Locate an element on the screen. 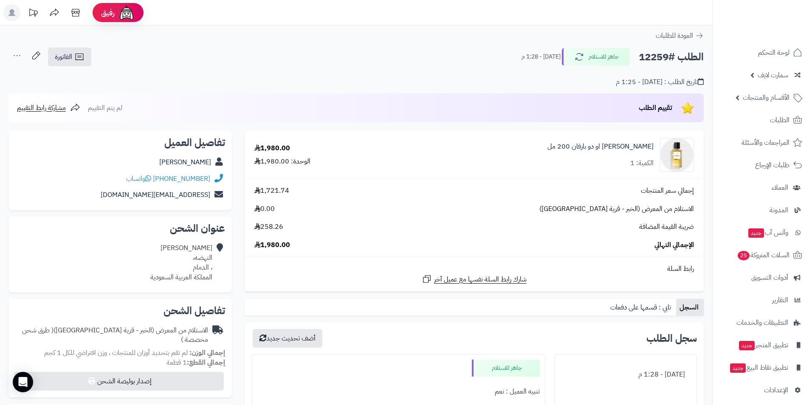 Image resolution: width=812 pixels, height=405 pixels. h3: سجل الطلب is located at coordinates (671, 338).